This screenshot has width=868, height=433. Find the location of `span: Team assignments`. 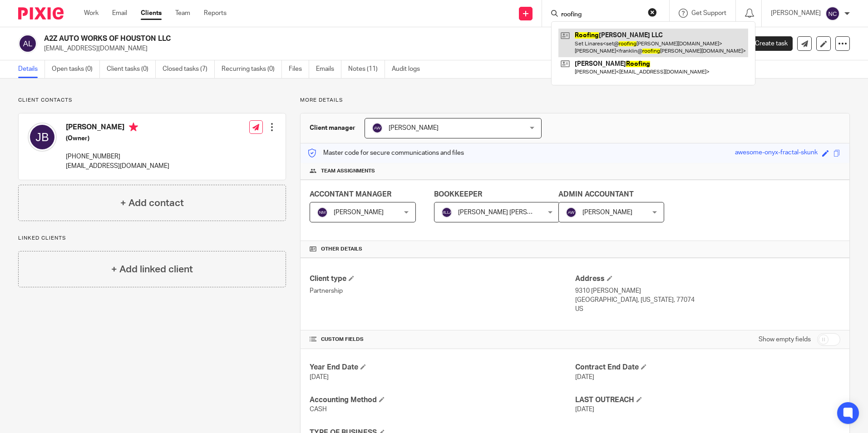

span: Team assignments is located at coordinates (348, 172).